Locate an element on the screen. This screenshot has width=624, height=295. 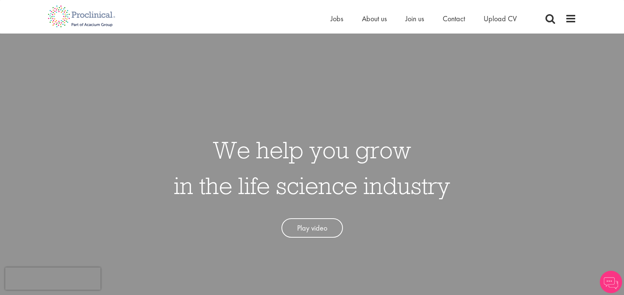
span: About us is located at coordinates (374, 19).